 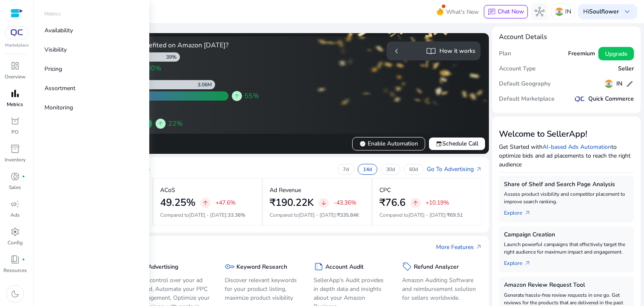 What do you see at coordinates (566, 155) in the screenshot?
I see `p: Get Started with to optimize bids and ad placements to reach the right audience` at bounding box center [566, 155].